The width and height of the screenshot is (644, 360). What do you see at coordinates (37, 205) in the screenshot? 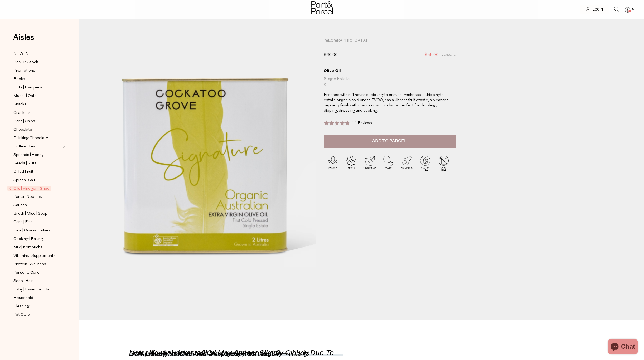
I see `a: Sauces` at bounding box center [37, 205].